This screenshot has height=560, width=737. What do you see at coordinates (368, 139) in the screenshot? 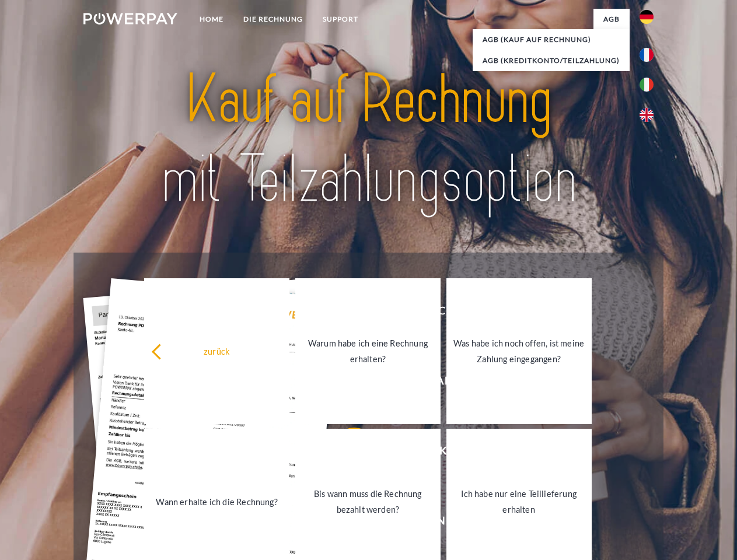
I see `img: title-powerpay_de.svg` at bounding box center [368, 139].